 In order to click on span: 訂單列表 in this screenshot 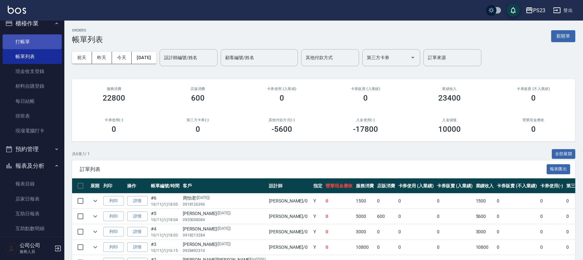, I will do `click(313, 170)`.